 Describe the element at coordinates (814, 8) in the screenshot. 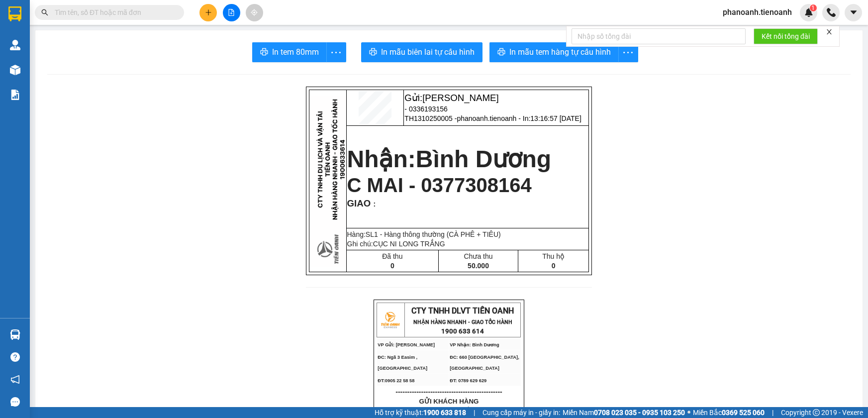

I see `sup: 1` at that location.